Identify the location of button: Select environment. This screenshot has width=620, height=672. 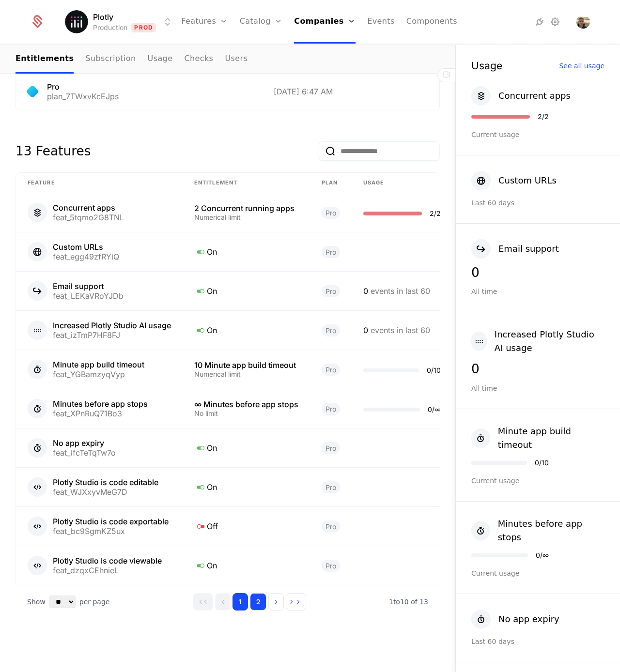
(120, 22).